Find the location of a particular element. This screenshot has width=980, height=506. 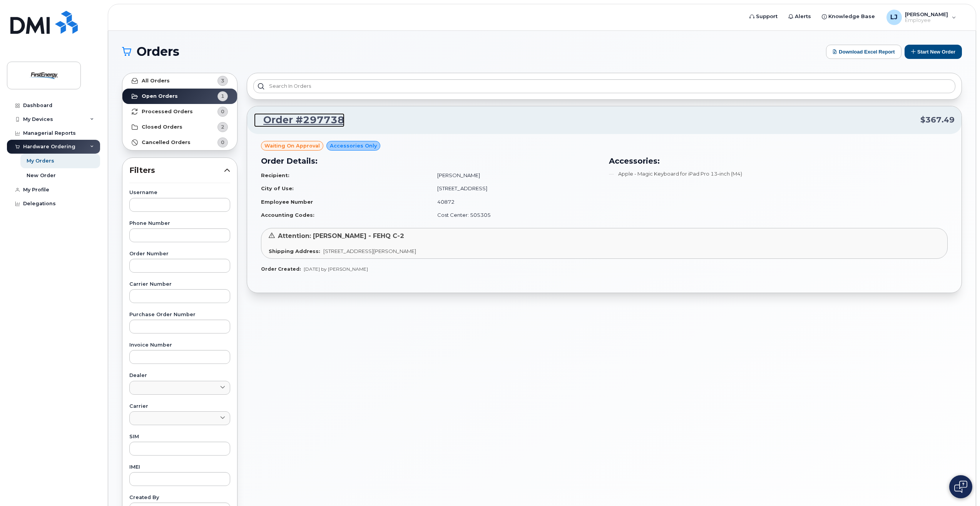

a: Order #297738 is located at coordinates (299, 120).